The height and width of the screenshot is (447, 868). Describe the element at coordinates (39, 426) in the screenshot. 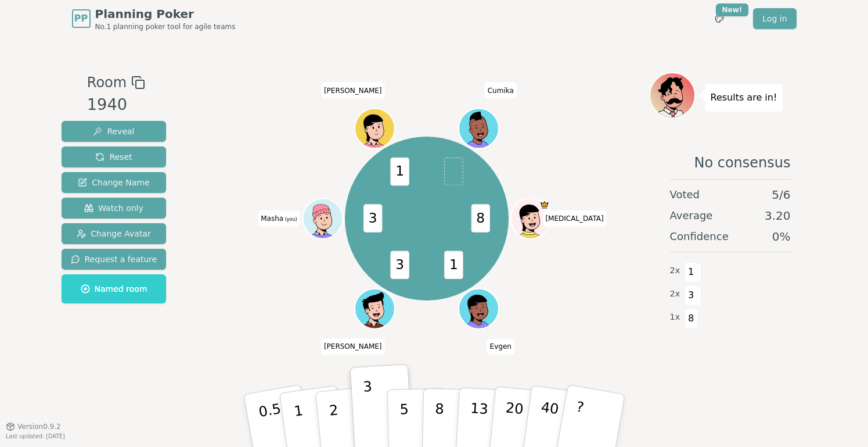

I see `span: Version 0.9.2` at that location.